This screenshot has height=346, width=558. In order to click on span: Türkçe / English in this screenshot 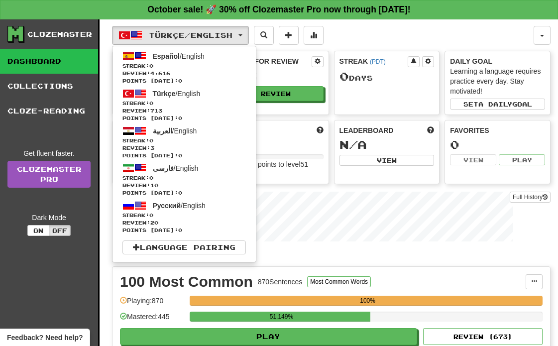, I will do `click(190, 35)`.